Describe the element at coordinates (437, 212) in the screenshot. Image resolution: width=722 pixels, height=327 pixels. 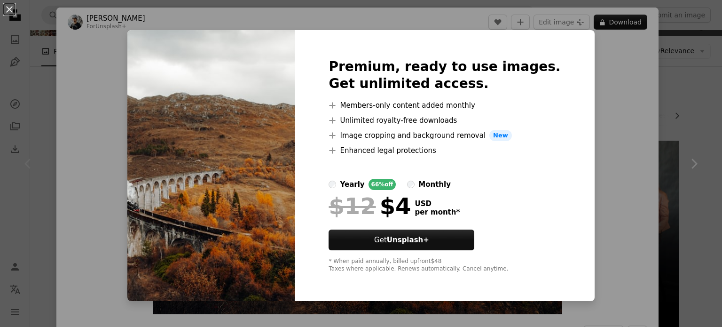
I see `span: per month *` at that location.